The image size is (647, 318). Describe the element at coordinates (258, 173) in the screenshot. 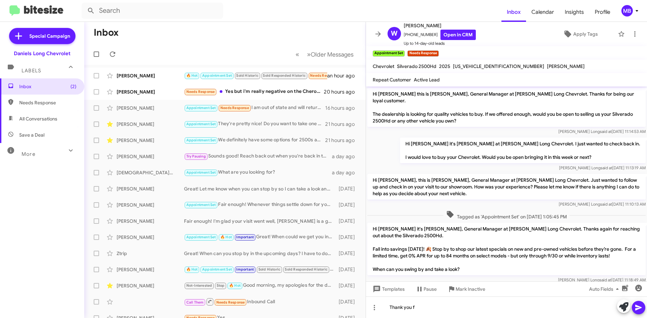

I see `div: What are you looking for?` at that location.